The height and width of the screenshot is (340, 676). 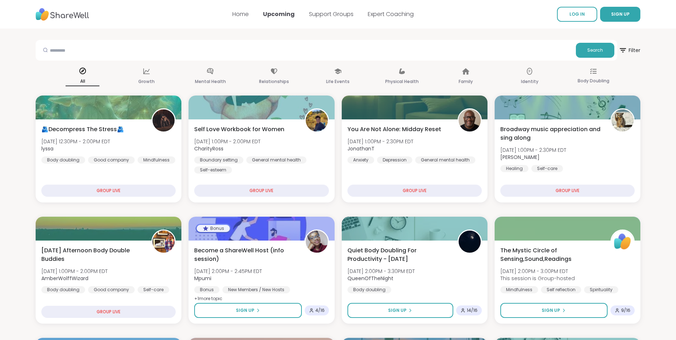 I want to click on div: Boundary setting, so click(x=219, y=160).